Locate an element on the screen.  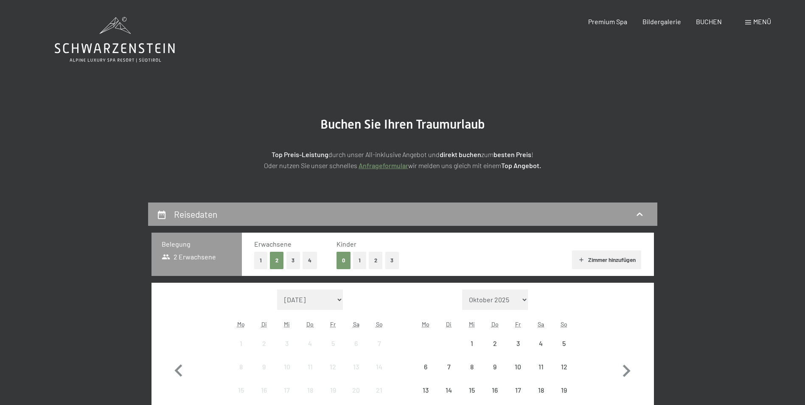
div: Thu Sep 04 2025 is located at coordinates (310, 343).